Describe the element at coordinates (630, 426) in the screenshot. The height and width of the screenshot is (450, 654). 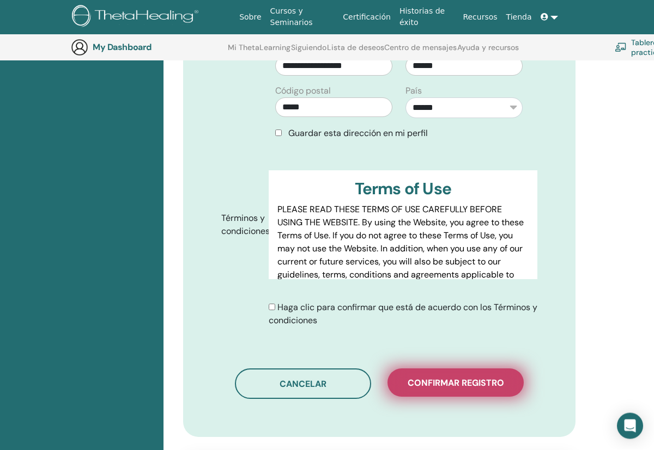
I see `div: Open Intercom Messenger` at that location.